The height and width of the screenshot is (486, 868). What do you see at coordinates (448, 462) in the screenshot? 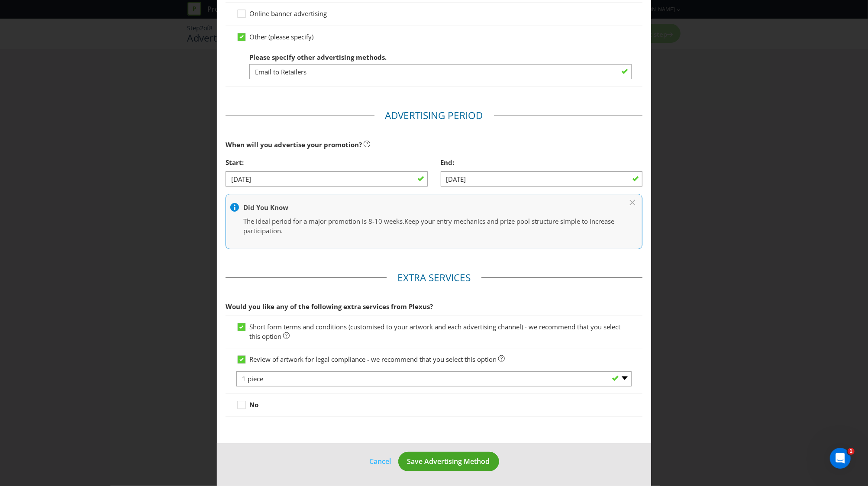
I see `button: Save Advertising Method` at bounding box center [448, 462].